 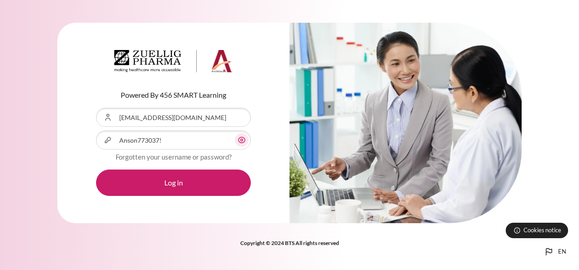 What do you see at coordinates (173, 183) in the screenshot?
I see `button: Log in` at bounding box center [173, 183].